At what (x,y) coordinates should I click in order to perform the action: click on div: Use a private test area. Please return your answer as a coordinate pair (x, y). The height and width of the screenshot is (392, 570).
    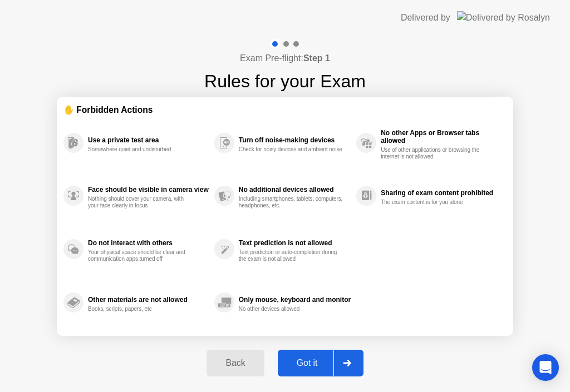
    Looking at the image, I should click on (148, 140).